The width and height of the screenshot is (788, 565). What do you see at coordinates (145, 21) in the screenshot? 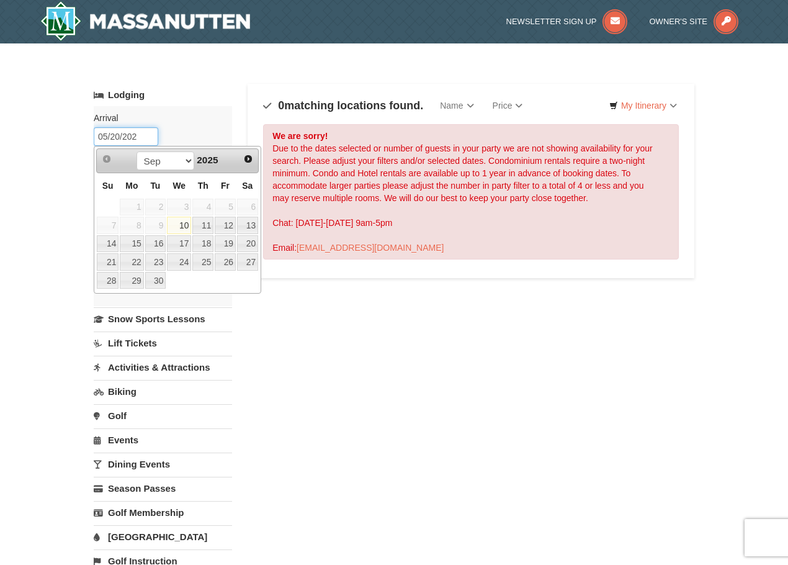
I see `img: Massanutten Resort Logo` at bounding box center [145, 21].